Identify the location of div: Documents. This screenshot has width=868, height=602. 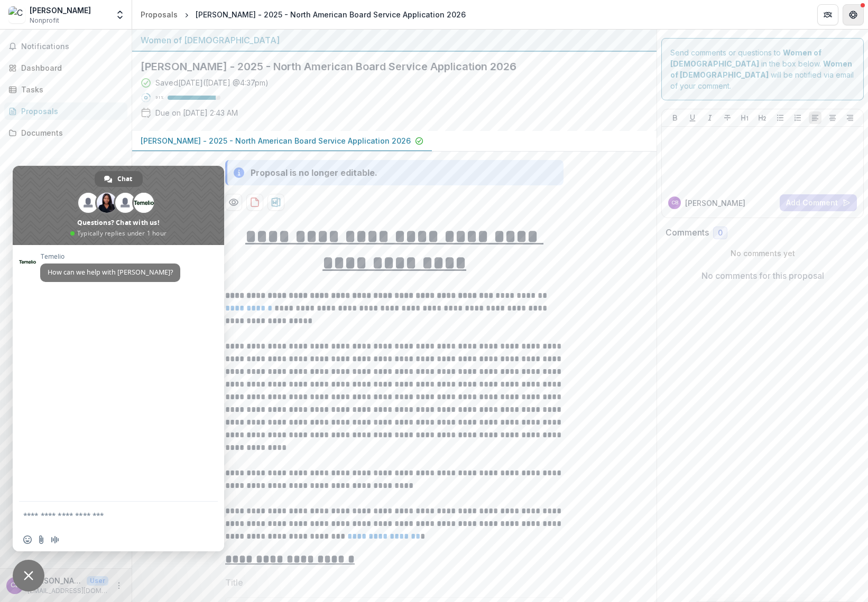
(69, 133).